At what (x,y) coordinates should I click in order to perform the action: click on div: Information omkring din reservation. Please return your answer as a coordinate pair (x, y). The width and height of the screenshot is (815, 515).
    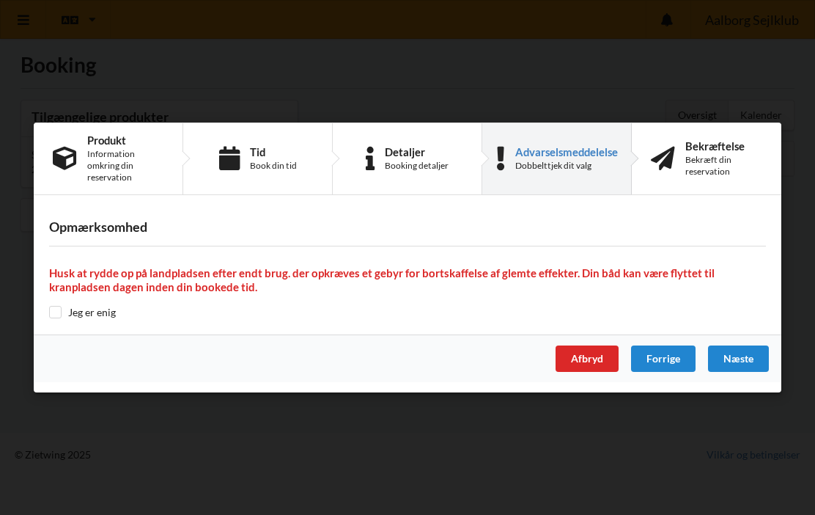
    Looking at the image, I should click on (125, 166).